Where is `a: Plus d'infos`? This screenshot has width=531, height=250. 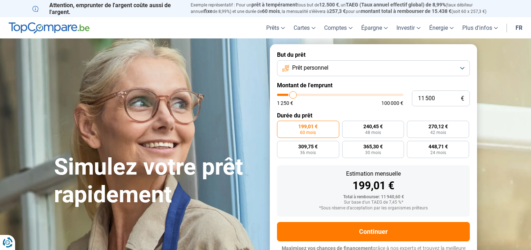 a: Plus d'infos is located at coordinates (480, 28).